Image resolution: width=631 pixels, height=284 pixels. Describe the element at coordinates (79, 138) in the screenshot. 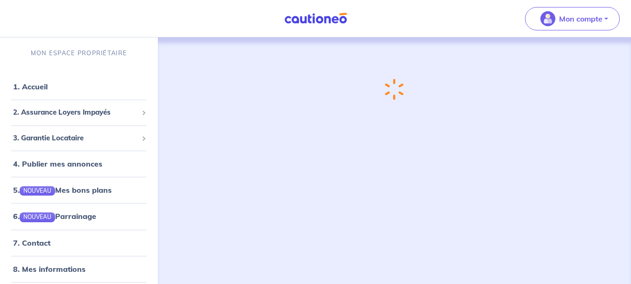

I see `div: 3. Garantie Locataire` at that location.